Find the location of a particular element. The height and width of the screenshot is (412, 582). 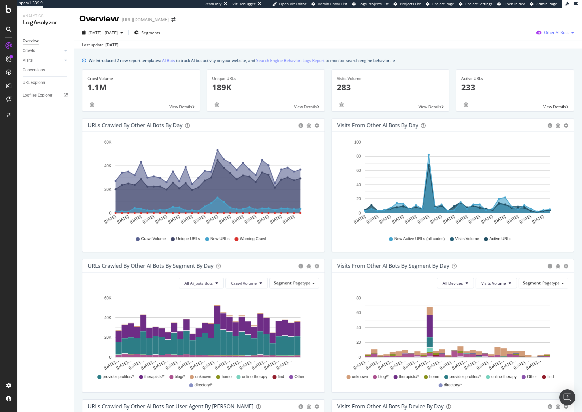

div: Visits is located at coordinates (28, 60).